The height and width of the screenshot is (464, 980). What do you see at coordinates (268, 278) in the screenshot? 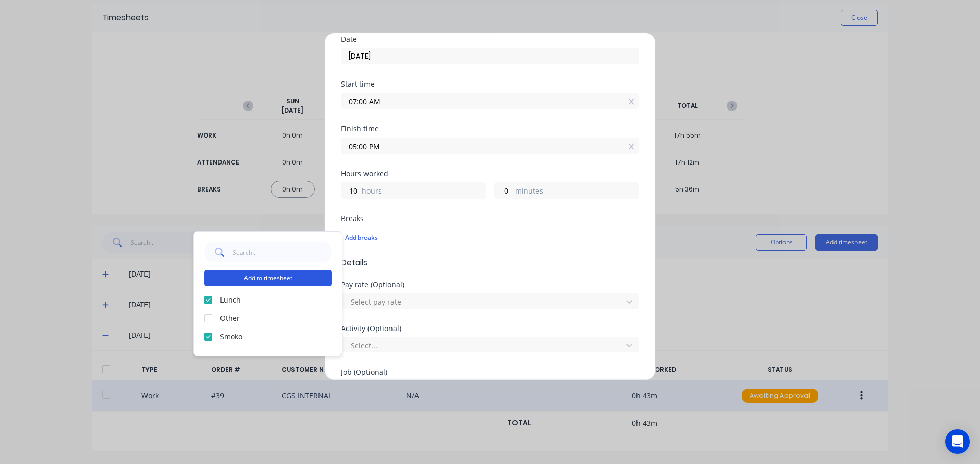
I see `button: Add to timesheet` at bounding box center [268, 278].